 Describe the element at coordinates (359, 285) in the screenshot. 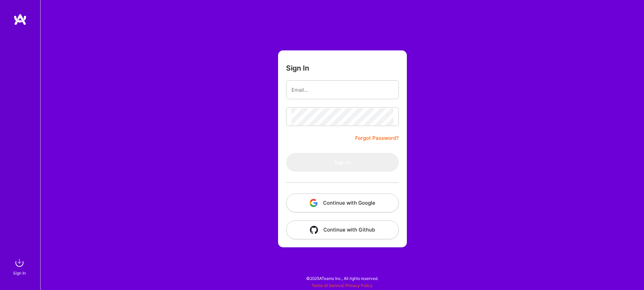

I see `a: Privacy Policy` at that location.